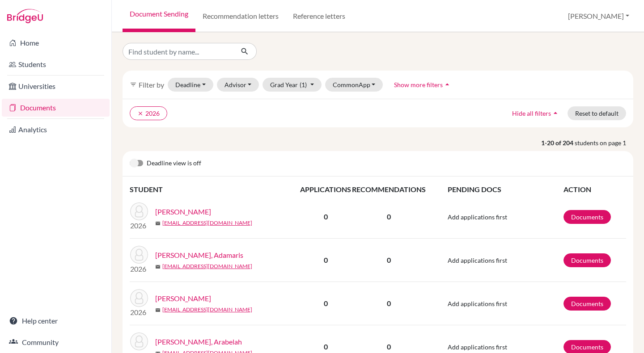  I want to click on img: Aguilar Mondaca, Adamaris, so click(139, 255).